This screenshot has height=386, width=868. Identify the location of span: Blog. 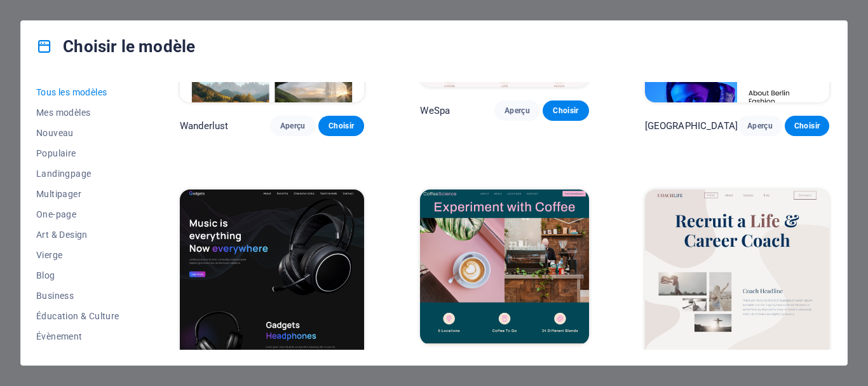
(80, 276).